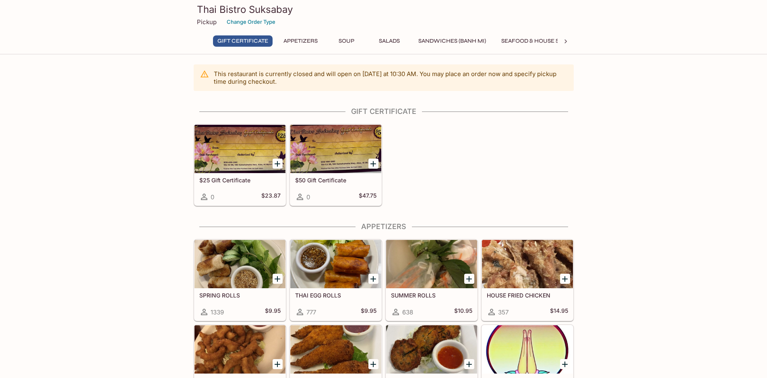 This screenshot has height=378, width=767. Describe the element at coordinates (384, 227) in the screenshot. I see `h4: Appetizers` at that location.